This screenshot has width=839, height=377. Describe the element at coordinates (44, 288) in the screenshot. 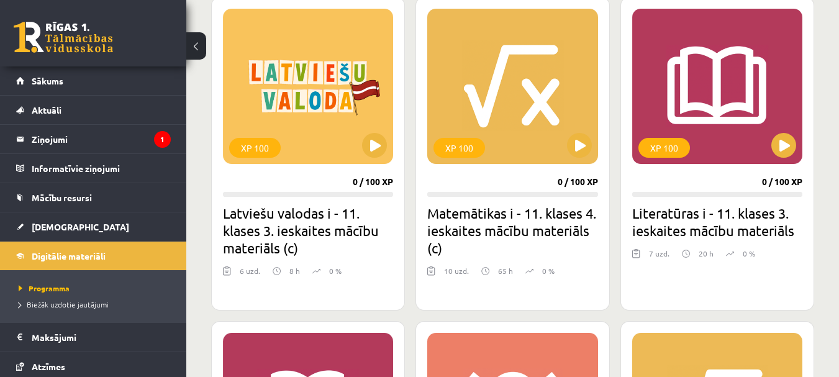

I see `span: Programma` at that location.